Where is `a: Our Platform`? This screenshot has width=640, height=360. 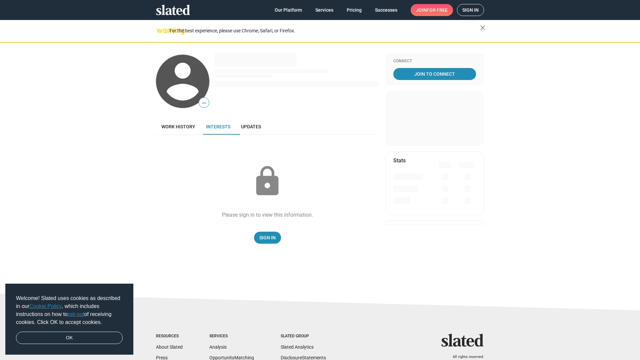 a: Our Platform is located at coordinates (288, 10).